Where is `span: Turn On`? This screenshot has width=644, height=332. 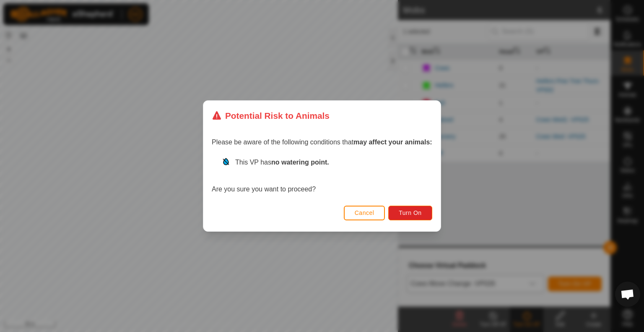 span: Turn On is located at coordinates (411, 212).